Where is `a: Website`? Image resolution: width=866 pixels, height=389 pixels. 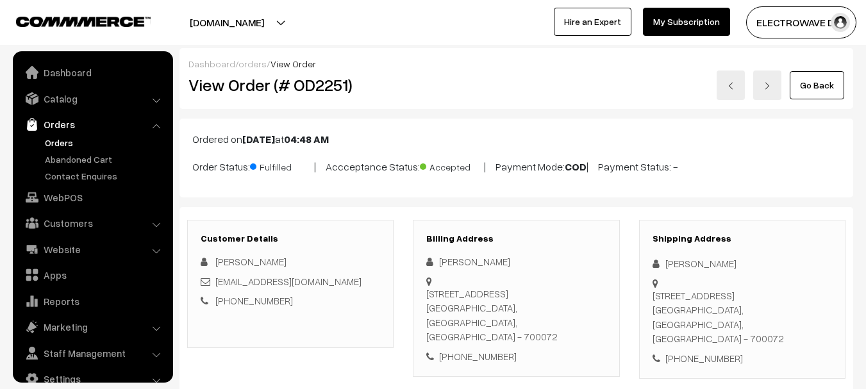 a: Website is located at coordinates (92, 249).